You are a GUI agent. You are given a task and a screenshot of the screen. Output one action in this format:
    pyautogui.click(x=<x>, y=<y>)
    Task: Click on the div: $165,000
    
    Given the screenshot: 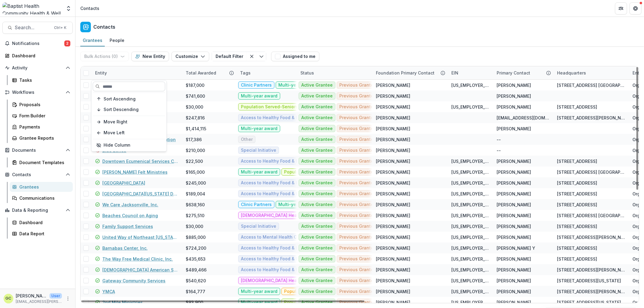 What is the action you would take?
    pyautogui.click(x=195, y=172)
    